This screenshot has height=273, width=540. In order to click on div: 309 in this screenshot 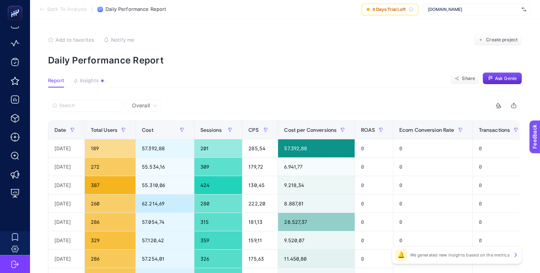, I will do `click(218, 167)`.